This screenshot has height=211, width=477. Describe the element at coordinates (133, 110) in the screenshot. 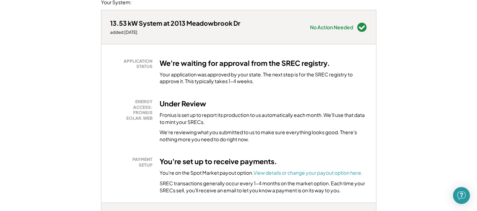

I see `div: ENERGY ACCESS: FRONIUS SOLAR.WEB` at that location.